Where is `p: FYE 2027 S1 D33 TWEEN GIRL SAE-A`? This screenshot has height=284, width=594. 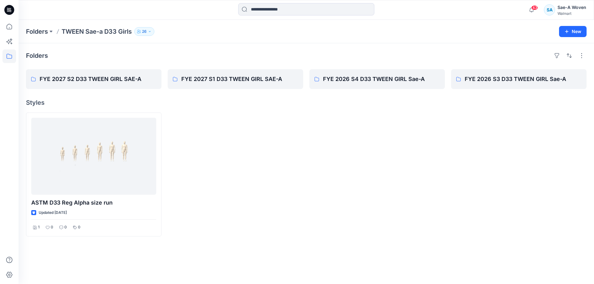
p: FYE 2027 S1 D33 TWEEN GIRL SAE-A is located at coordinates (240, 79).